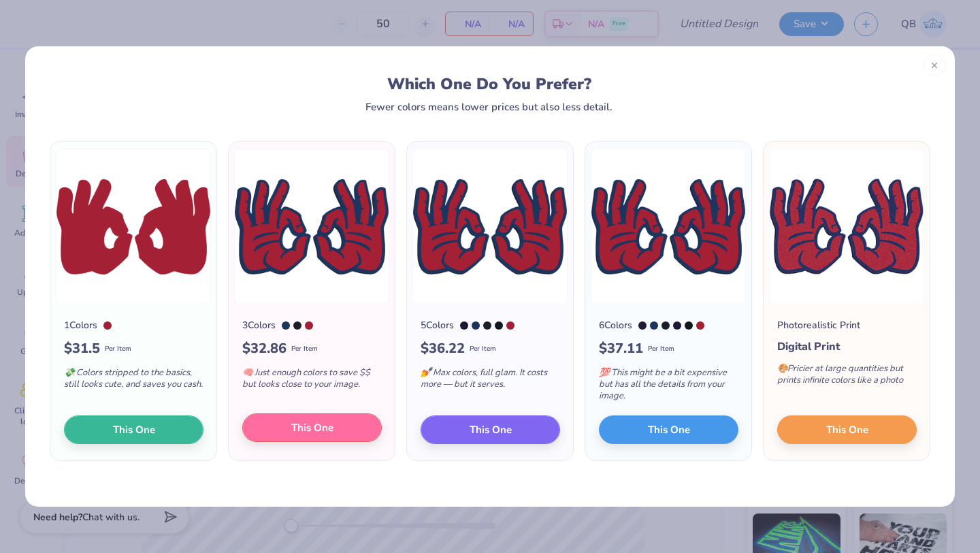  Describe the element at coordinates (489, 83) in the screenshot. I see `div: Which One Do You Prefer?` at that location.